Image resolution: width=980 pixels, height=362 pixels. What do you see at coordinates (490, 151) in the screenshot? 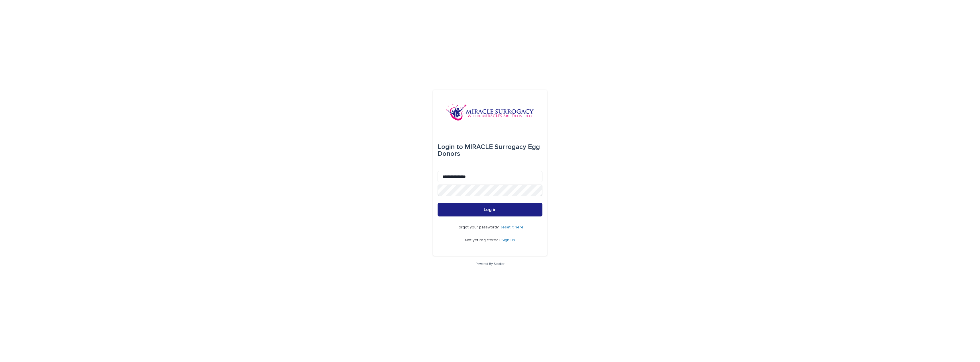
I see `div: MIRACLE Surrogacy Egg Donors` at bounding box center [490, 151].